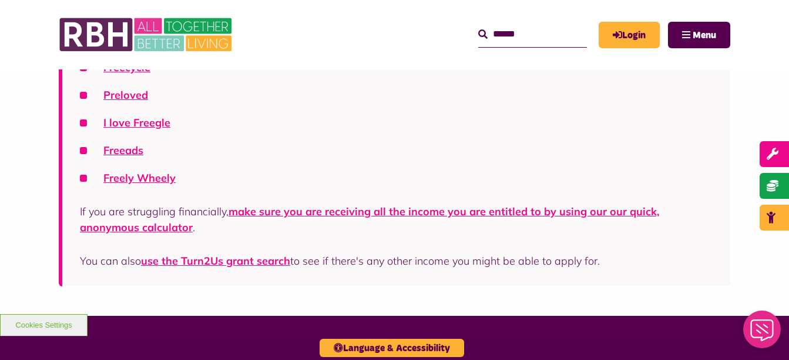 The width and height of the screenshot is (789, 360). What do you see at coordinates (216, 260) in the screenshot?
I see `a: use the Turn2Us grant search - open in a new tab` at bounding box center [216, 260].